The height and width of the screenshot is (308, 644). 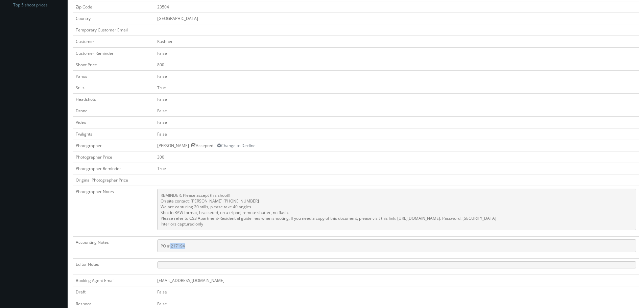 I want to click on td: Original Photographer Price, so click(x=114, y=180).